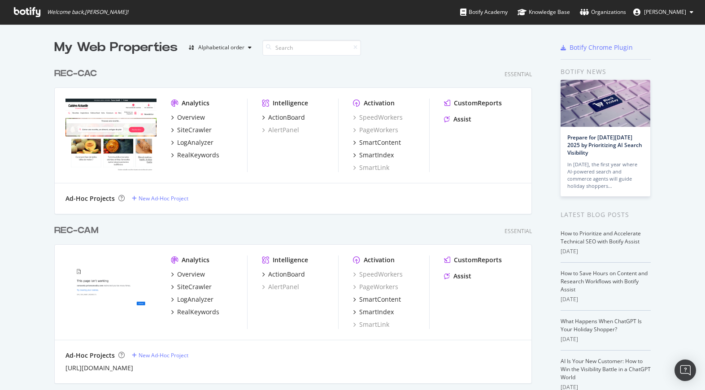 This screenshot has width=705, height=390. Describe the element at coordinates (606, 72) in the screenshot. I see `div: Botify news` at that location.